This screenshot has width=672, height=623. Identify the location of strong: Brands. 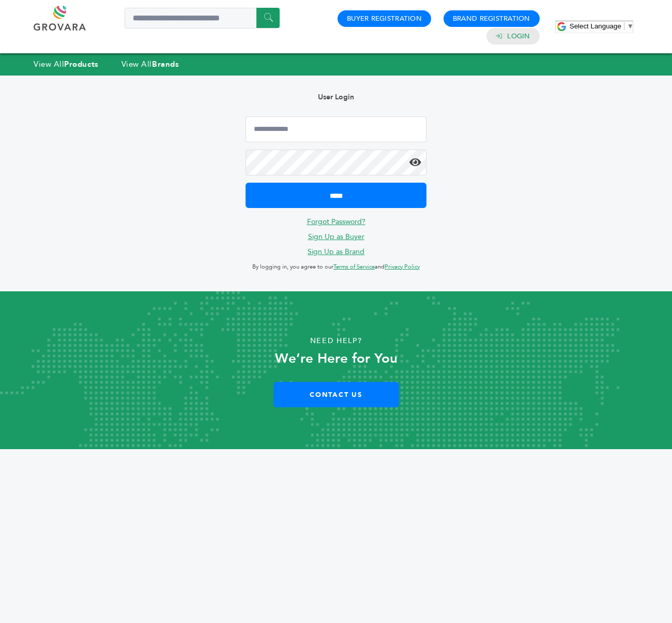
(166, 64).